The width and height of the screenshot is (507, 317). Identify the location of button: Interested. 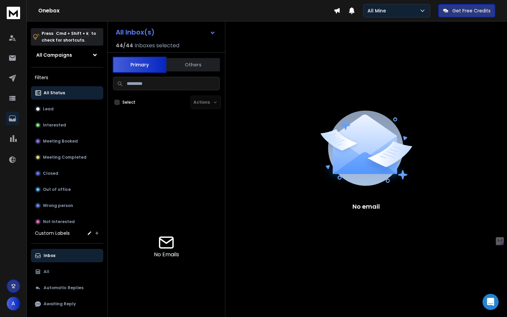
(67, 125).